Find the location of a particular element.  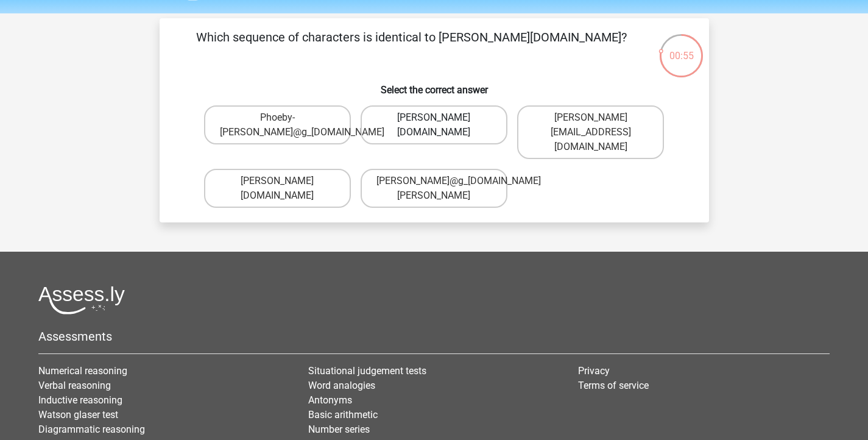

a: Situational judgement tests is located at coordinates (367, 371).